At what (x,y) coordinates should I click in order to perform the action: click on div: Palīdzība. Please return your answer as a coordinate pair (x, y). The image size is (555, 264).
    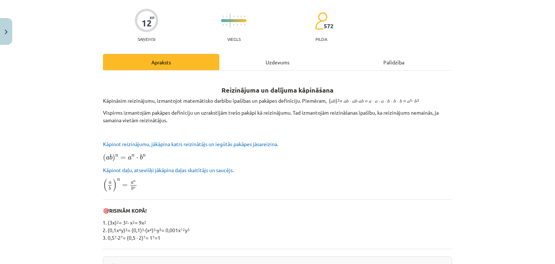
    Looking at the image, I should click on (394, 62).